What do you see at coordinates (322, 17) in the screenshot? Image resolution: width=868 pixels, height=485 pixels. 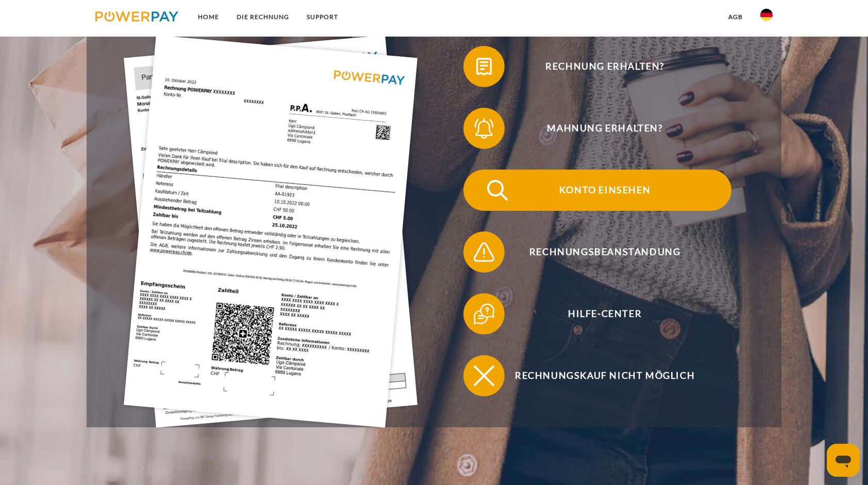 I see `a: SUPPORT` at bounding box center [322, 17].